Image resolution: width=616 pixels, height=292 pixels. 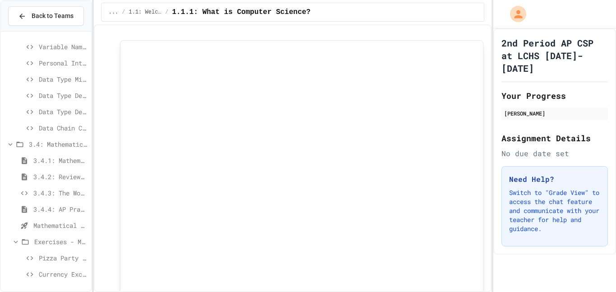 What do you see at coordinates (63, 274) in the screenshot?
I see `span: Currency Exchange Calculator` at bounding box center [63, 274].